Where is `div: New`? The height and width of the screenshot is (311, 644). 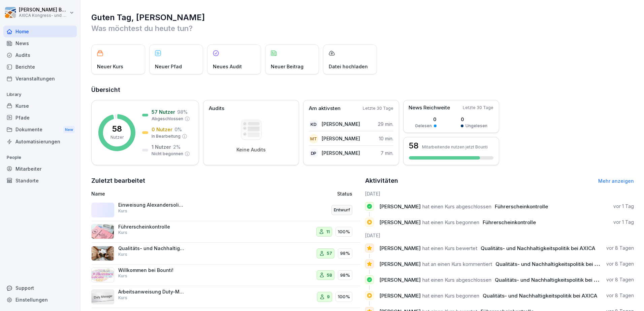
div: New is located at coordinates (69, 129).